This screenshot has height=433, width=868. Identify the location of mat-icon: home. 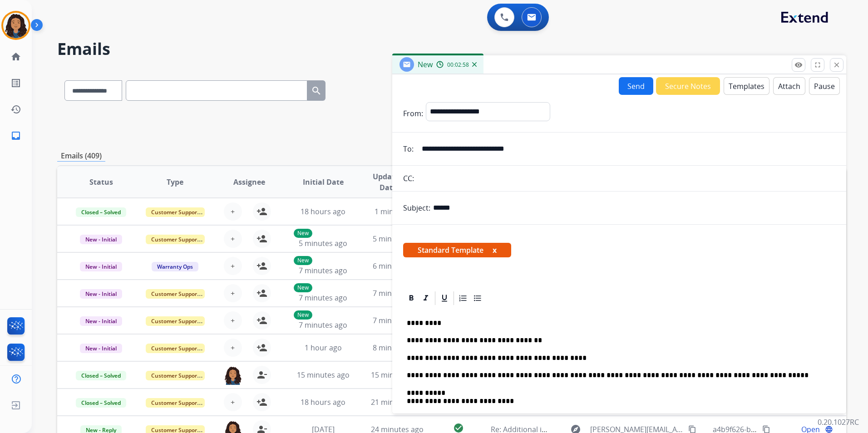
(16, 57).